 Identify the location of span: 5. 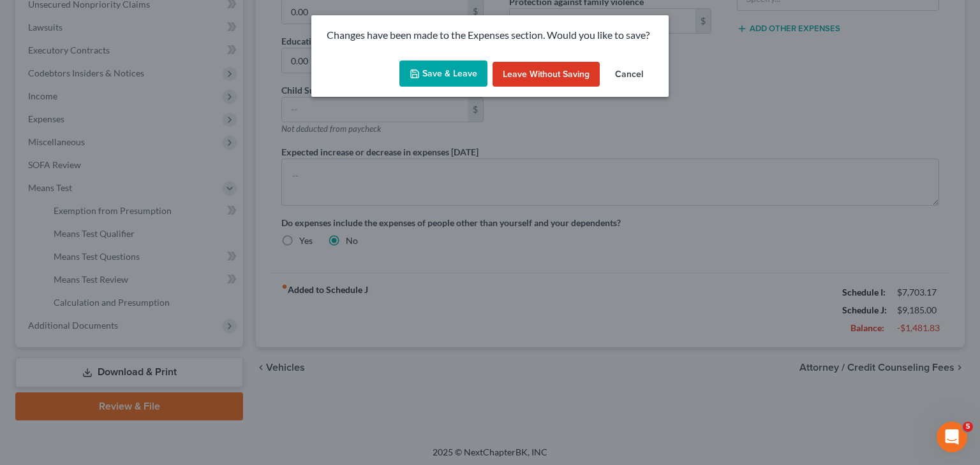
(968, 427).